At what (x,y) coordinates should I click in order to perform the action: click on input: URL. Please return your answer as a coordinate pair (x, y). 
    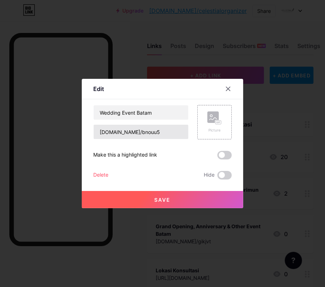
    Looking at the image, I should click on (141, 132).